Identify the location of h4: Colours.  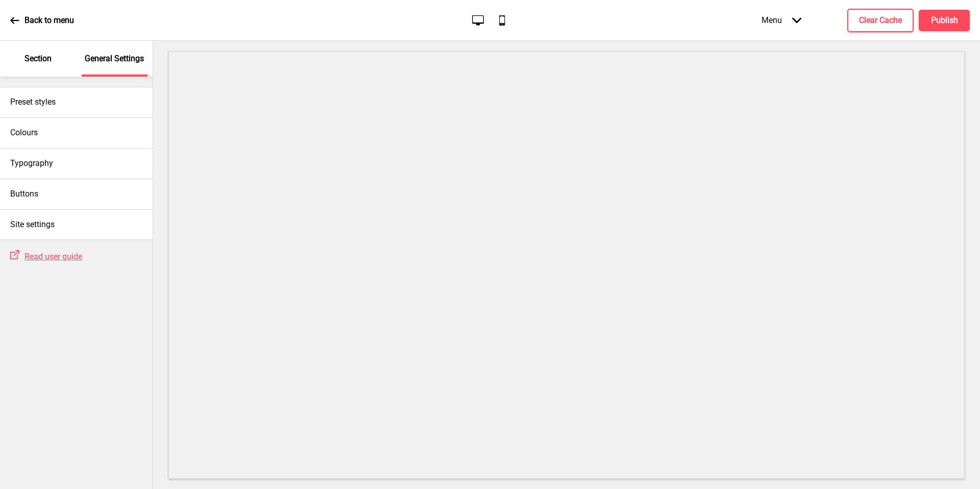
(24, 133).